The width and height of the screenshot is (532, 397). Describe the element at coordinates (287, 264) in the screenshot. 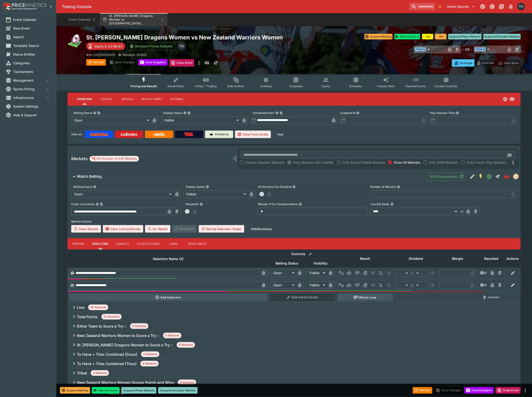

I see `span: Betting Status` at that location.